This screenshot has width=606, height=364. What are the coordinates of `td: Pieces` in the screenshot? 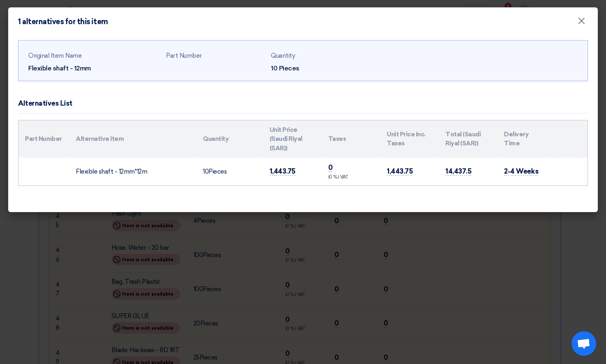 It's located at (229, 171).